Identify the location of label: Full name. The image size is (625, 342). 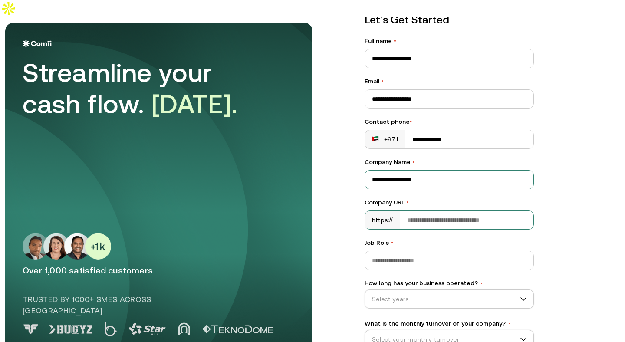
(449, 41).